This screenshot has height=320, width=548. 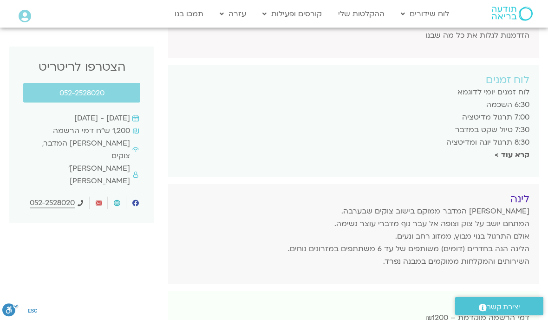 I want to click on a: תמכו בנו, so click(x=189, y=14).